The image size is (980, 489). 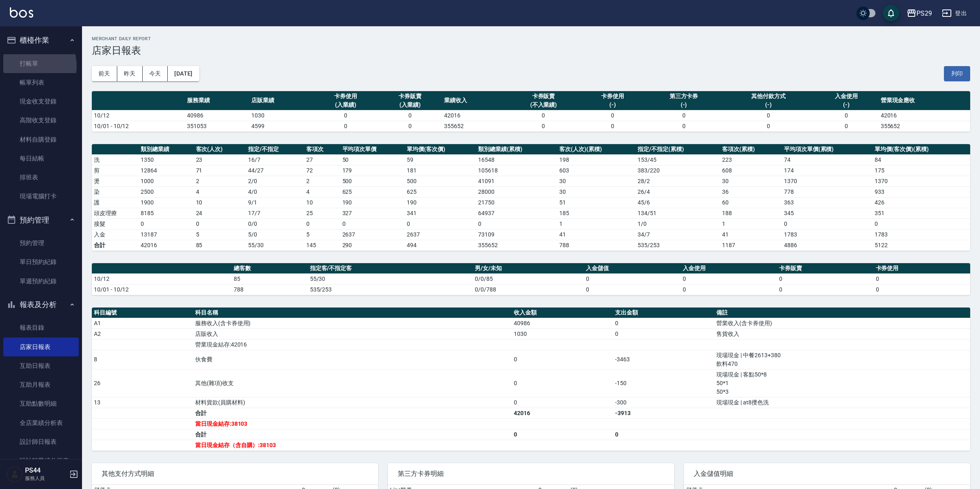 I want to click on a: 互助月報表, so click(x=41, y=385).